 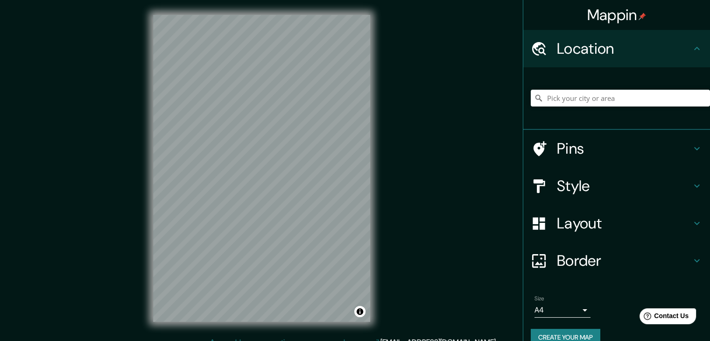 I want to click on label: Size, so click(x=539, y=298).